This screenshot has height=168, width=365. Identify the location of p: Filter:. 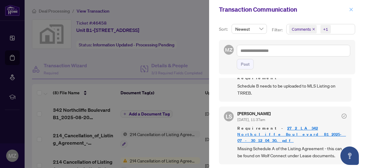
(278, 30).